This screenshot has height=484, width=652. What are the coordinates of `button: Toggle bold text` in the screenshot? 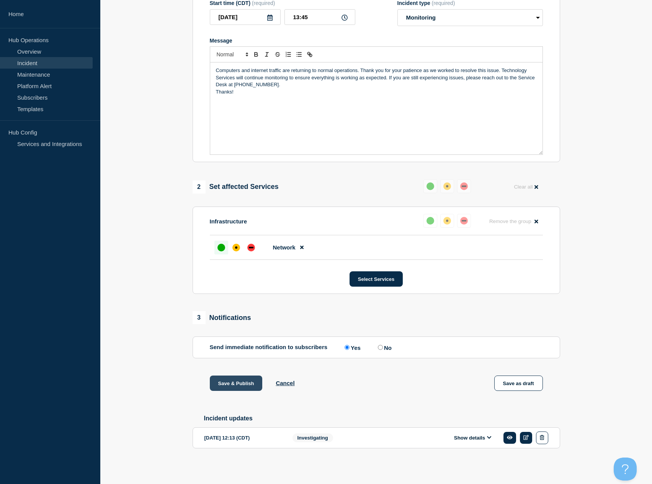 It's located at (256, 54).